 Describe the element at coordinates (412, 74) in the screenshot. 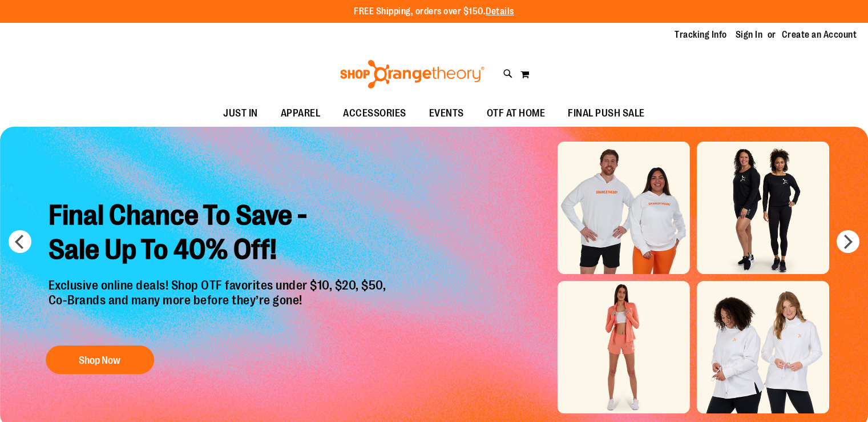

I see `img: Shop Orangetheory` at that location.